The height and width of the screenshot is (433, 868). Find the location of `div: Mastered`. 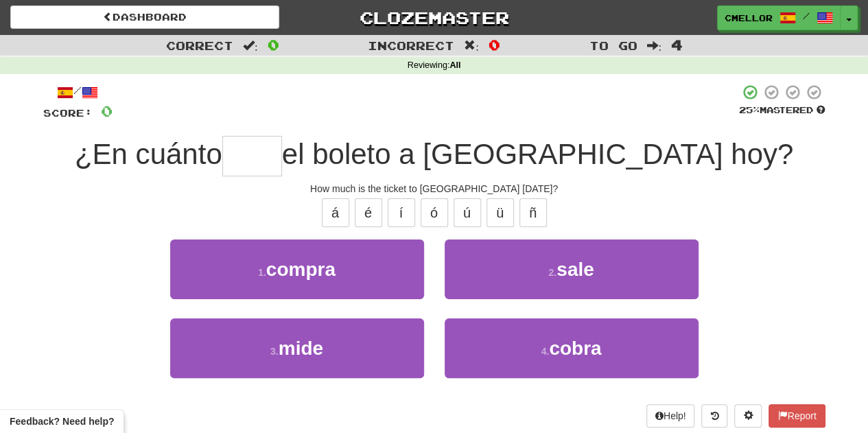

div: Mastered is located at coordinates (782, 110).